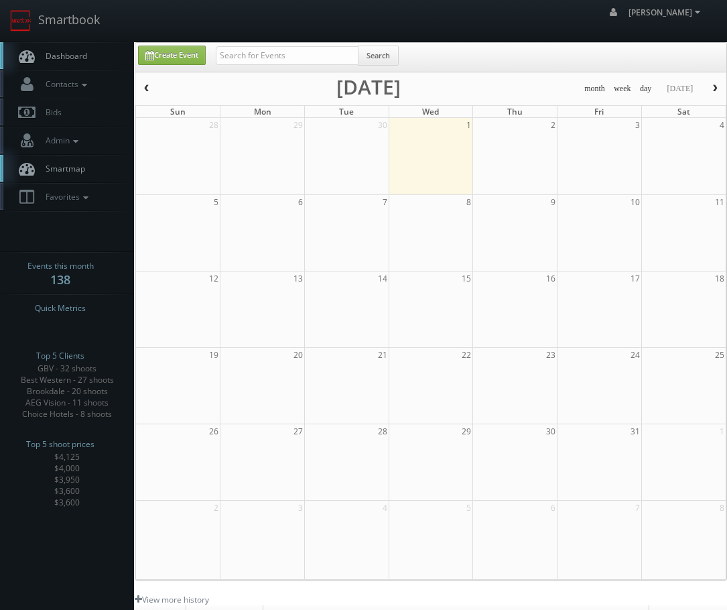 The image size is (727, 610). I want to click on strong: 138, so click(60, 279).